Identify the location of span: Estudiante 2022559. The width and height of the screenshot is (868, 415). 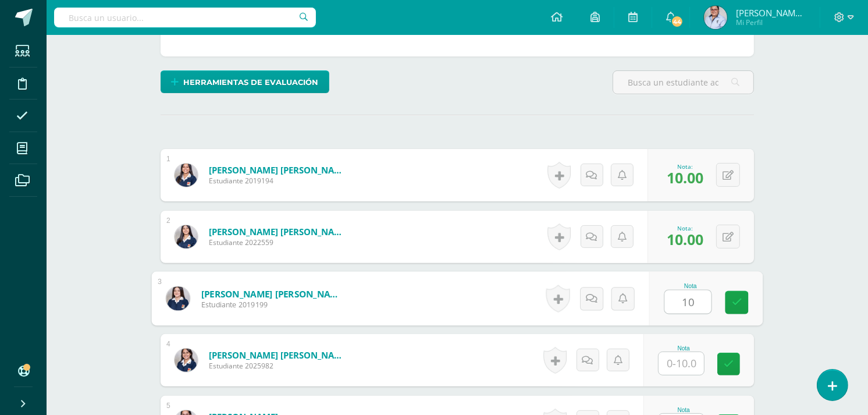
(279, 242).